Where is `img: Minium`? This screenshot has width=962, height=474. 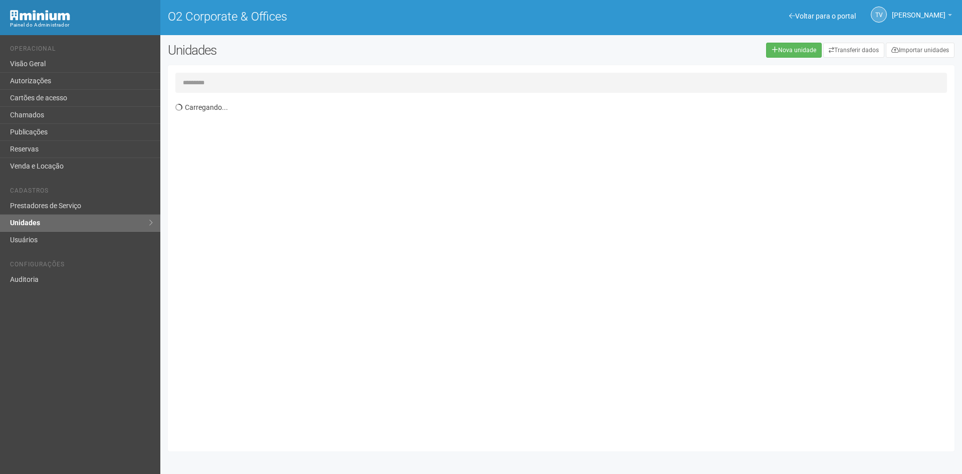
img: Minium is located at coordinates (40, 15).